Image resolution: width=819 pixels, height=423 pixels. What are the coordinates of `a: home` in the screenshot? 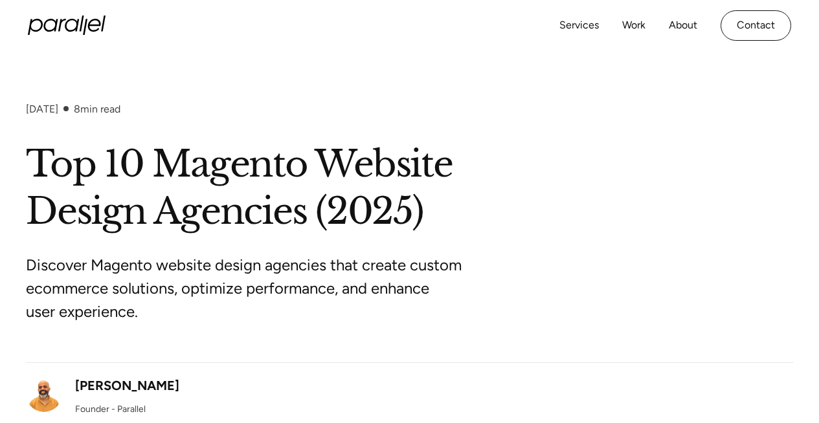 It's located at (67, 25).